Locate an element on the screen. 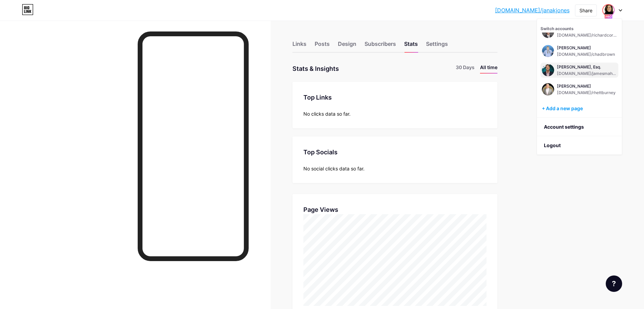 Image resolution: width=644 pixels, height=309 pixels. div: Stats is located at coordinates (411, 46).